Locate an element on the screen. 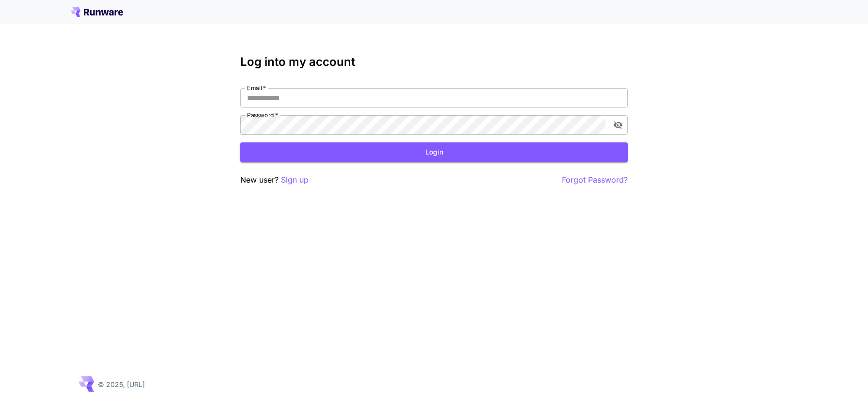 The image size is (868, 402). button: Sign up is located at coordinates (295, 179).